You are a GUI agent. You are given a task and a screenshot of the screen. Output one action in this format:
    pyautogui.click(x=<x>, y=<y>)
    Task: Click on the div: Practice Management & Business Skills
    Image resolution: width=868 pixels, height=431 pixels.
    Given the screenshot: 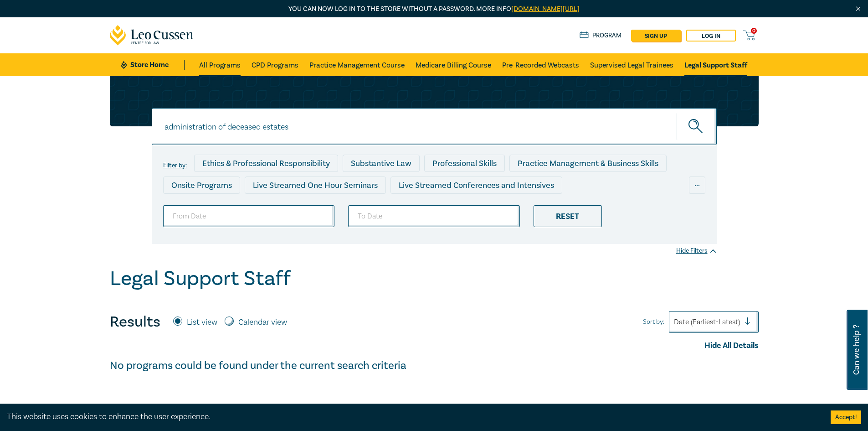 What is the action you would take?
    pyautogui.click(x=588, y=163)
    